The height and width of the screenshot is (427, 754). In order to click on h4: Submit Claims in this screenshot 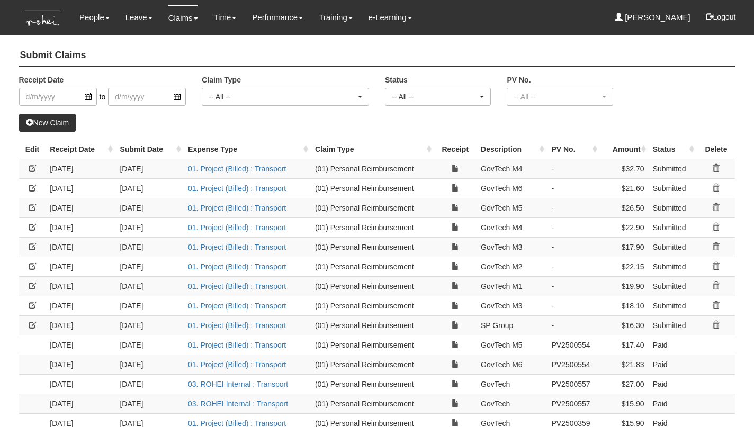, I will do `click(377, 56)`.